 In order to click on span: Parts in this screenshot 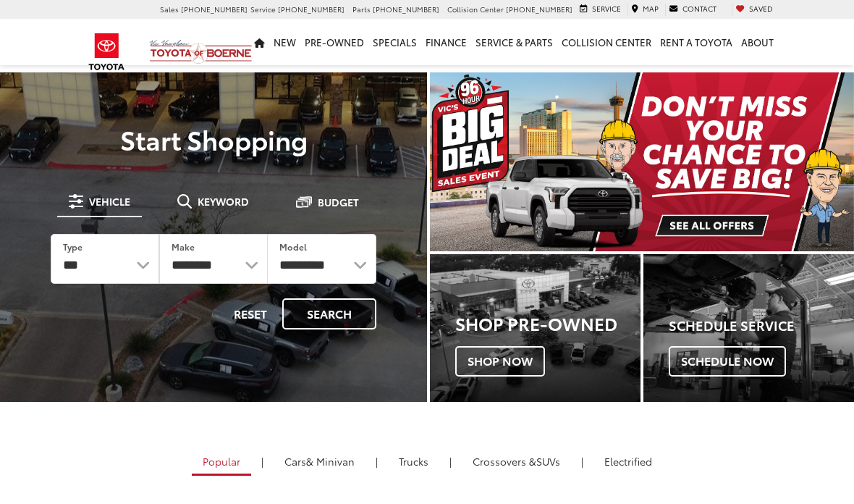, I will do `click(361, 9)`.